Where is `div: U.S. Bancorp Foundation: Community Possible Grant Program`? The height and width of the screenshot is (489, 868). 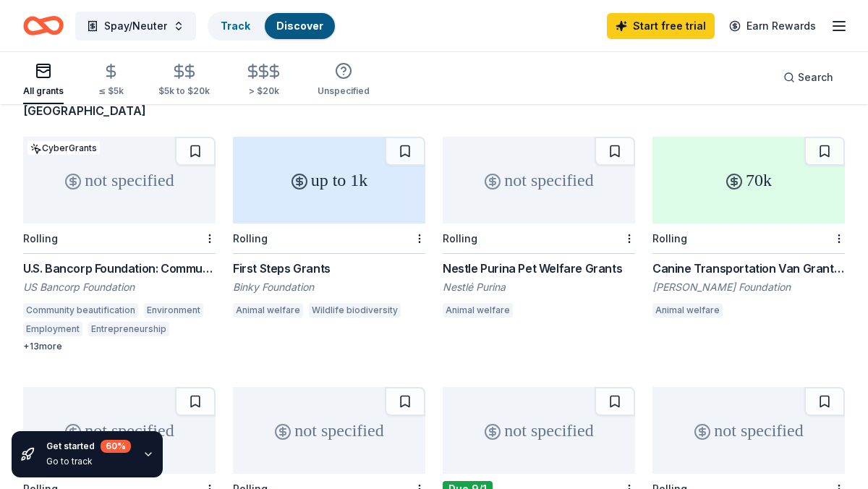 div: U.S. Bancorp Foundation: Community Possible Grant Program is located at coordinates (119, 268).